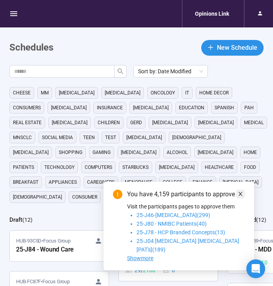  I want to click on span: Food, so click(249, 167).